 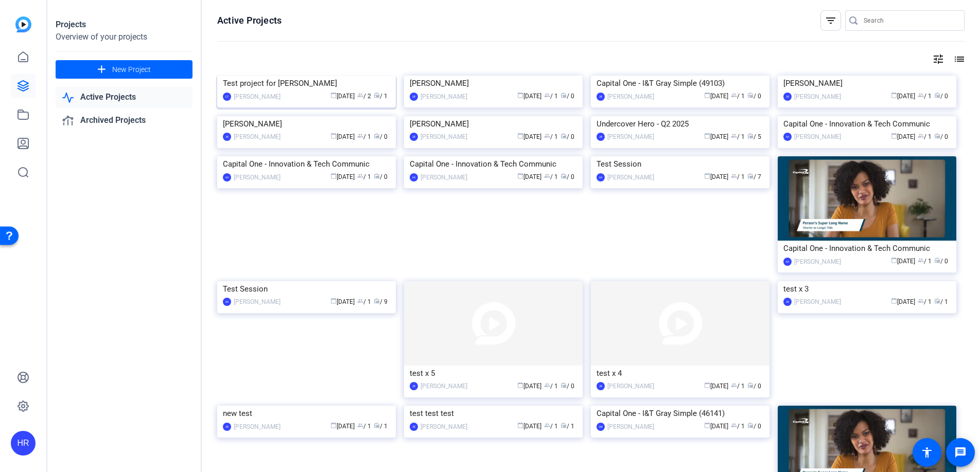 What do you see at coordinates (23, 25) in the screenshot?
I see `img: blue-gradient.svg` at bounding box center [23, 25].